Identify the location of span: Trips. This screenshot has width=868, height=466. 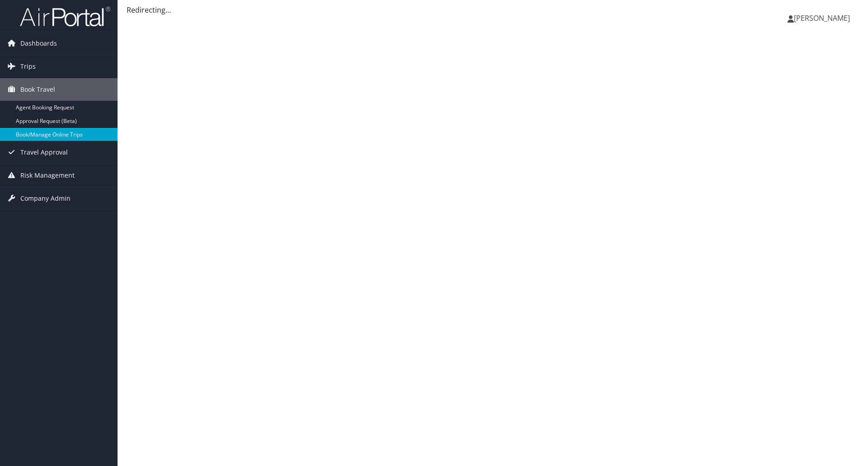
(28, 67).